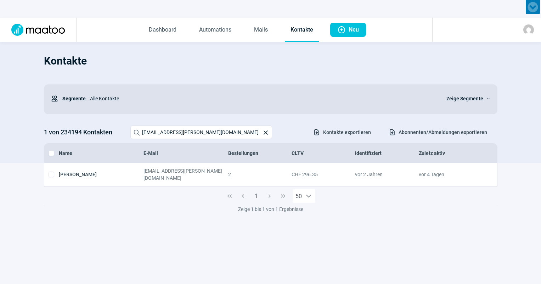 The height and width of the screenshot is (284, 541). What do you see at coordinates (342, 132) in the screenshot?
I see `button: Kontakte exportieren` at bounding box center [342, 132].